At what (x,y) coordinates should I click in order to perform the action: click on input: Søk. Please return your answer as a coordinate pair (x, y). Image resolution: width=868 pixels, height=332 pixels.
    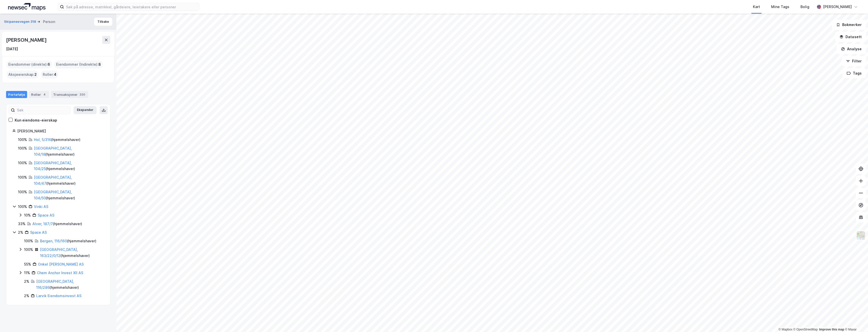
    Looking at the image, I should click on (43, 110).